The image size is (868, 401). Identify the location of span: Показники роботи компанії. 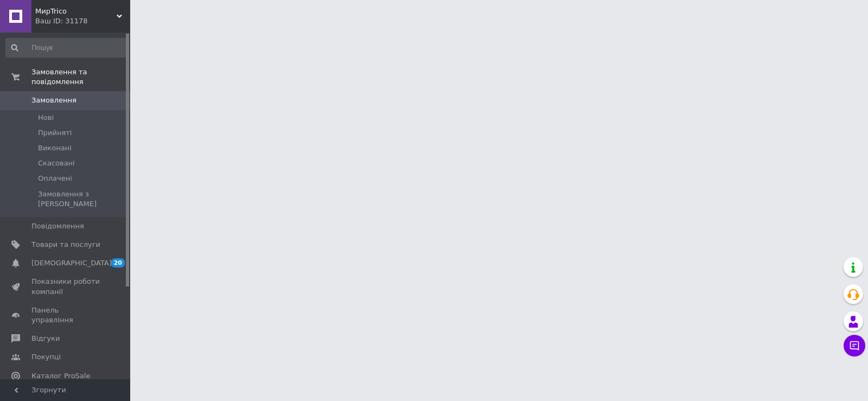
(66, 286).